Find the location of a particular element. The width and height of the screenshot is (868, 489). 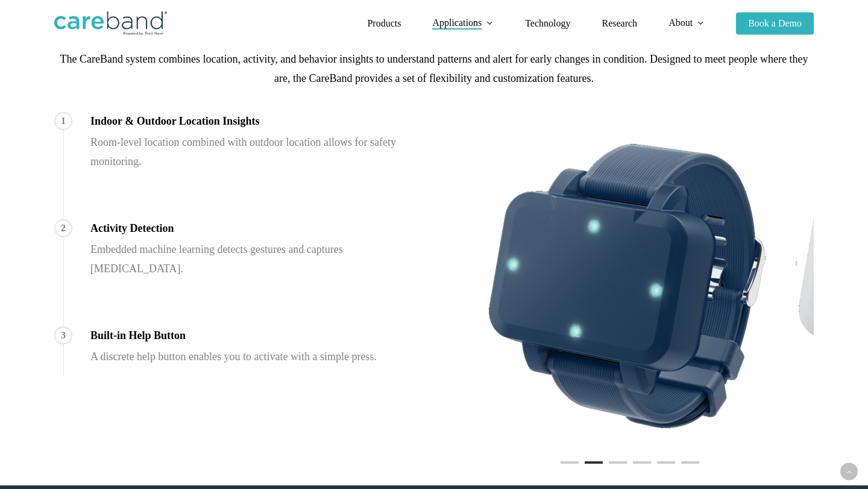

li: Page dot 3 is located at coordinates (618, 463).